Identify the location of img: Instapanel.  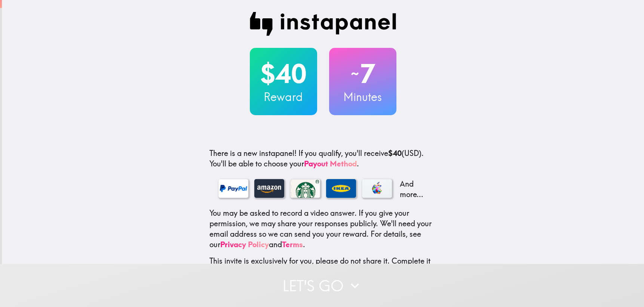
(323, 24).